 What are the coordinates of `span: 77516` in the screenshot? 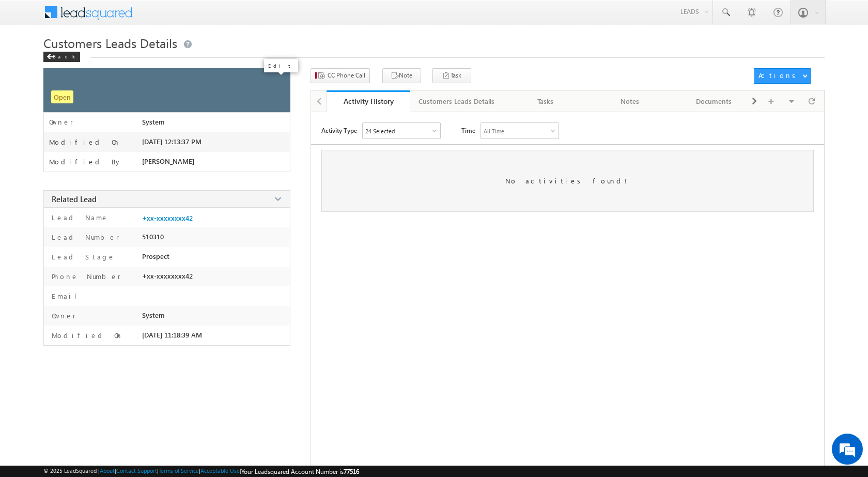 It's located at (352, 471).